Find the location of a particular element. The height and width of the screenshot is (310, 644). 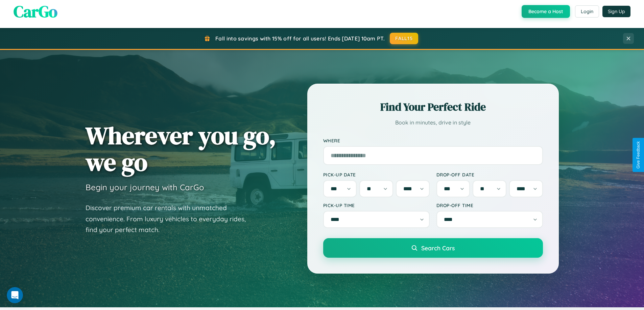

label: Pick-up Time is located at coordinates (376, 205).